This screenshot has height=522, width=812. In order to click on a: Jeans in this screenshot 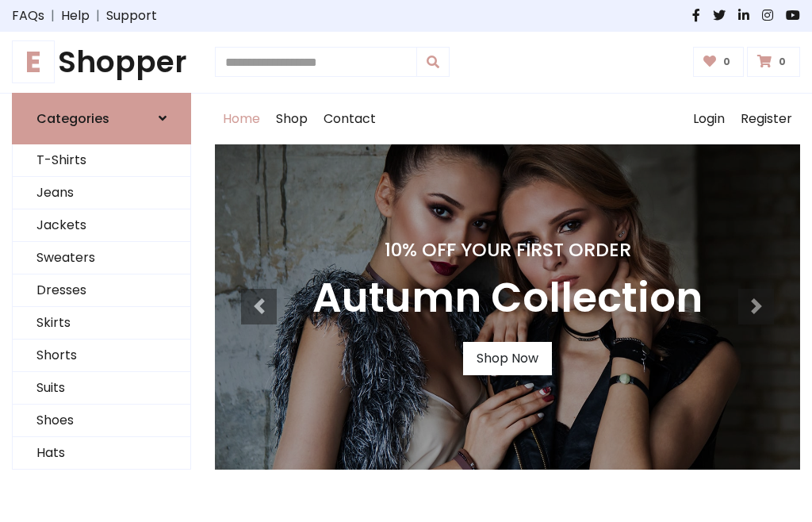, I will do `click(101, 193)`.